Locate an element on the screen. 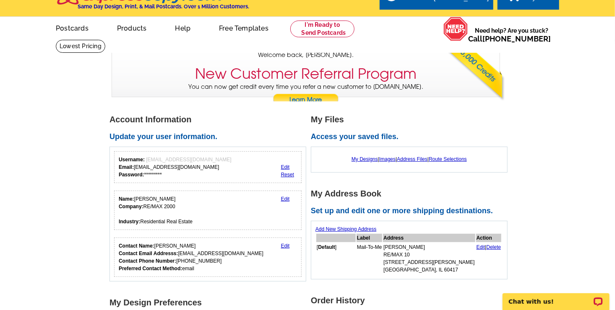  th: Label is located at coordinates (369, 238).